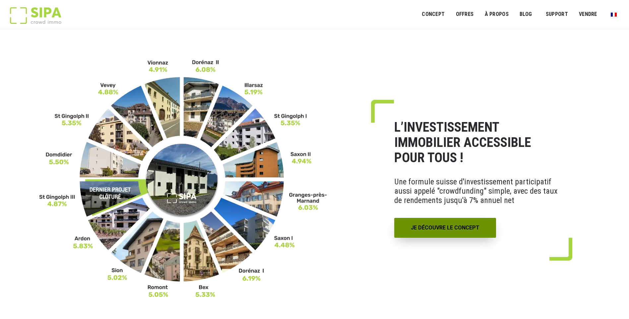 The height and width of the screenshot is (319, 629). I want to click on a: Blog, so click(526, 14).